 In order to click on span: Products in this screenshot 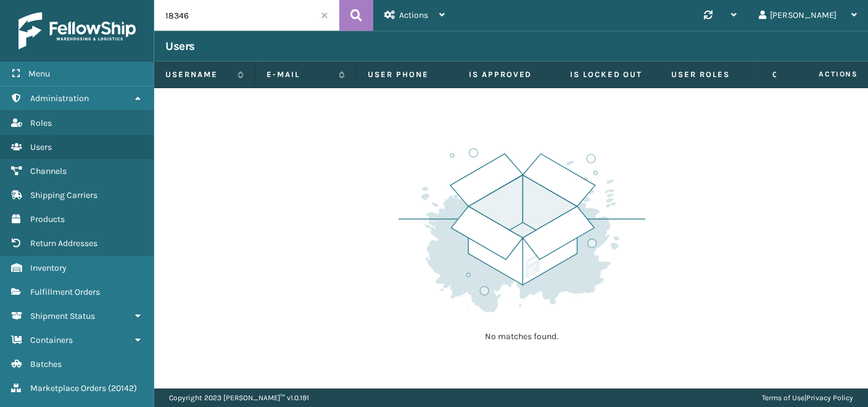, I will do `click(48, 219)`.